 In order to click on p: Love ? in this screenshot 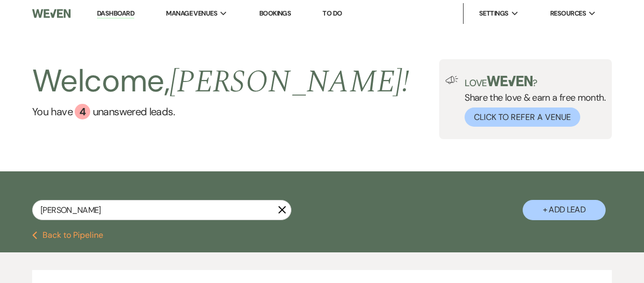, I will do `click(535, 82)`.